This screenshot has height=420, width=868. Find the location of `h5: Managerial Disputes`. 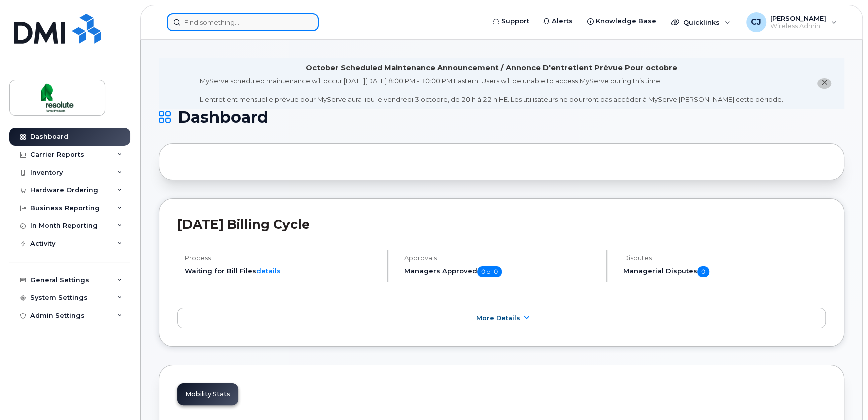

h5: Managerial Disputes is located at coordinates (724, 272).